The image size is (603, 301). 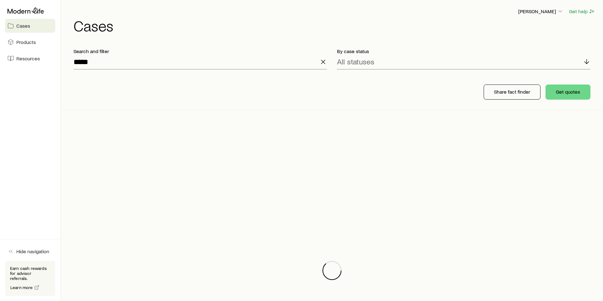 What do you see at coordinates (30, 278) in the screenshot?
I see `div: Earn cash rewards for advisor referrals.Learn more` at bounding box center [30, 278].